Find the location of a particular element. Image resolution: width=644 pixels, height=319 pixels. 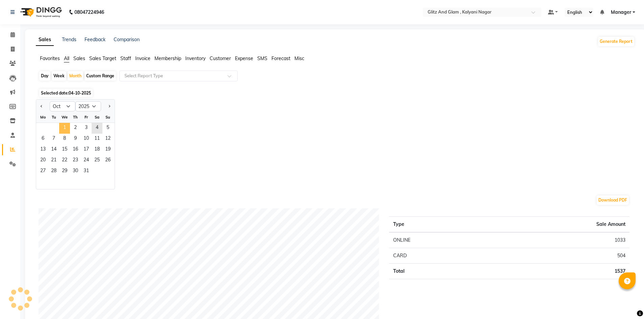

select: Select month is located at coordinates (62, 107).